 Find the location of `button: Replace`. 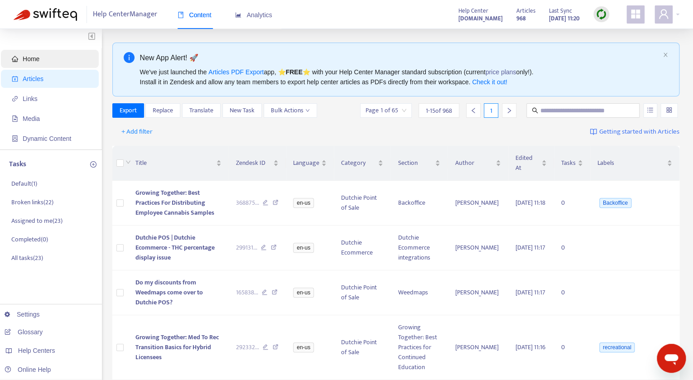

button: Replace is located at coordinates (163, 110).